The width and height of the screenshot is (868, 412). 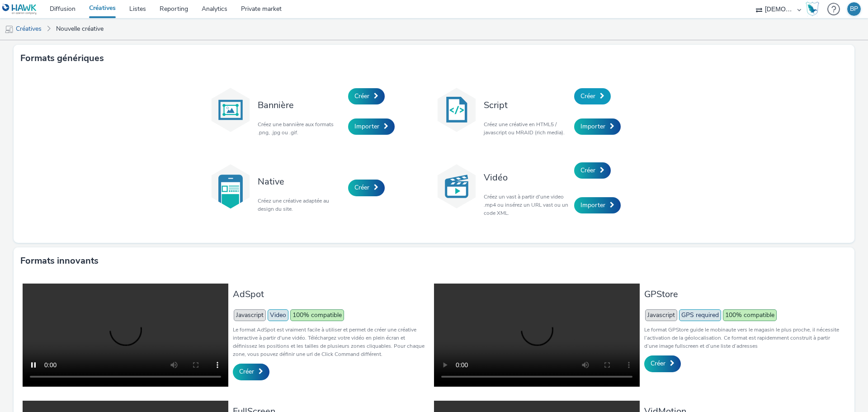 I want to click on h3: GPStore, so click(x=742, y=294).